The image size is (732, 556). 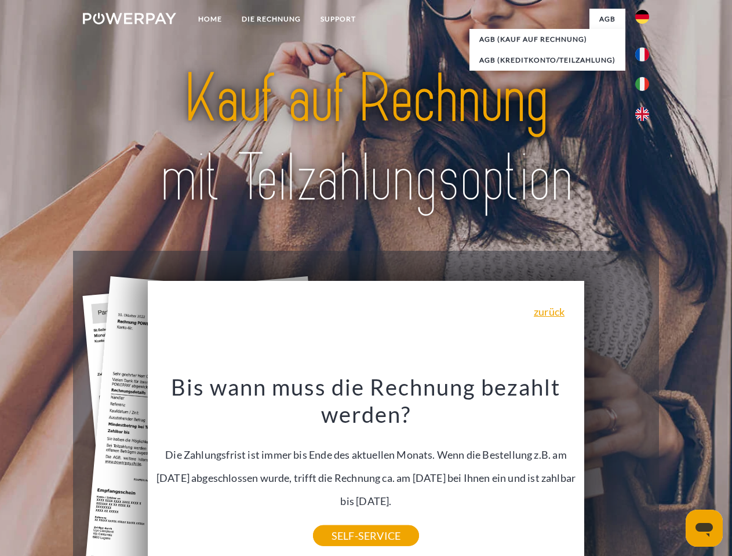 What do you see at coordinates (338, 19) in the screenshot?
I see `a: SUPPORT` at bounding box center [338, 19].